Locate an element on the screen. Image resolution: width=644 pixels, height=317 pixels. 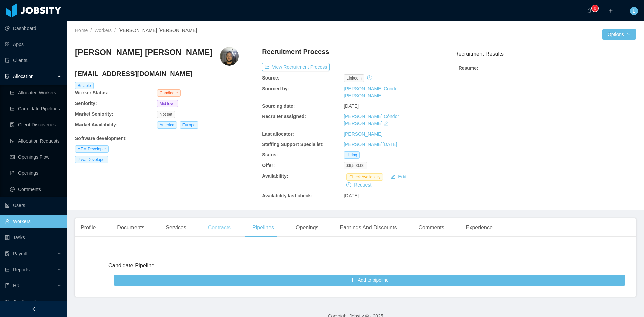
a: icon: appstoreApps is located at coordinates (33, 44).